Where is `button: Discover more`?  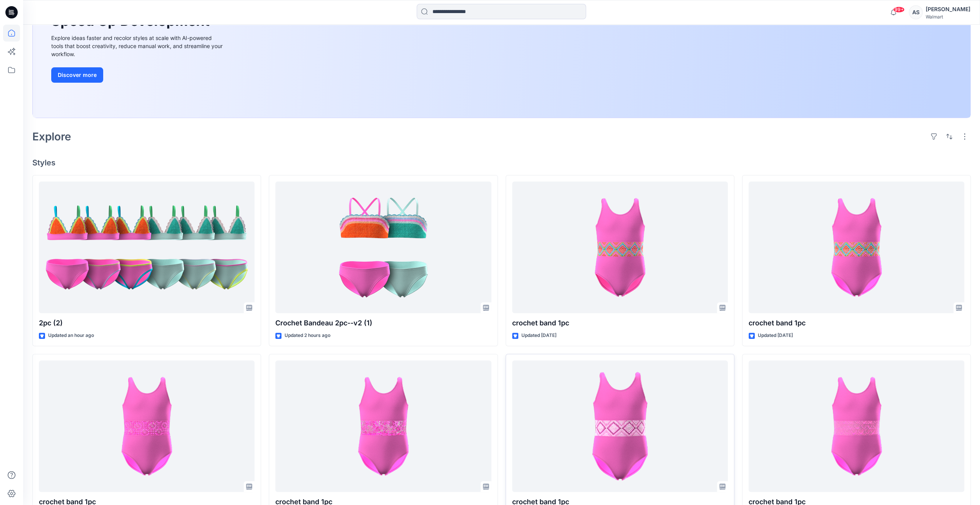 button: Discover more is located at coordinates (77, 75).